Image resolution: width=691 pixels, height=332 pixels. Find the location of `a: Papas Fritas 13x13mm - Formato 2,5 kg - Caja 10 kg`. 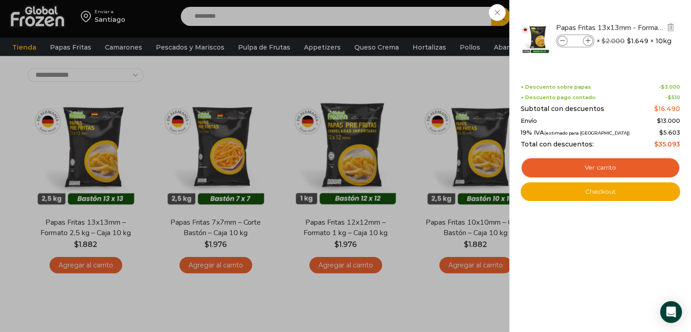

a: Papas Fritas 13x13mm - Formato 2,5 kg - Caja 10 kg is located at coordinates (610, 28).